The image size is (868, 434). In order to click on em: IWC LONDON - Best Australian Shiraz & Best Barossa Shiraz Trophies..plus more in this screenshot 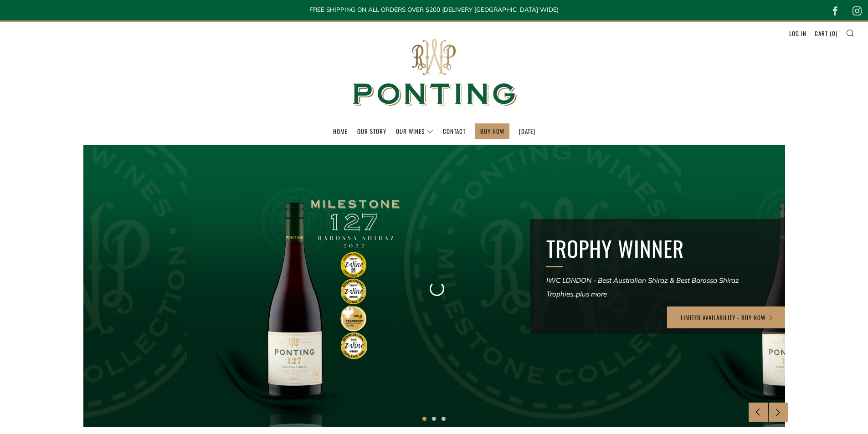, I will do `click(642, 287)`.